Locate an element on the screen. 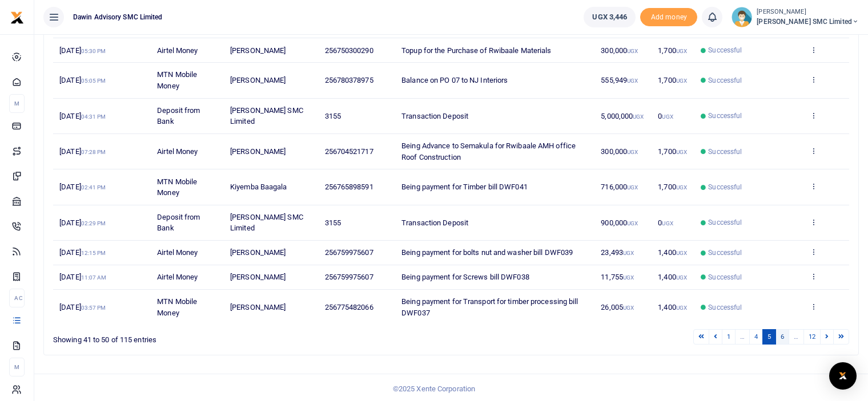 The height and width of the screenshot is (401, 868). span: 256775482066 is located at coordinates (349, 307).